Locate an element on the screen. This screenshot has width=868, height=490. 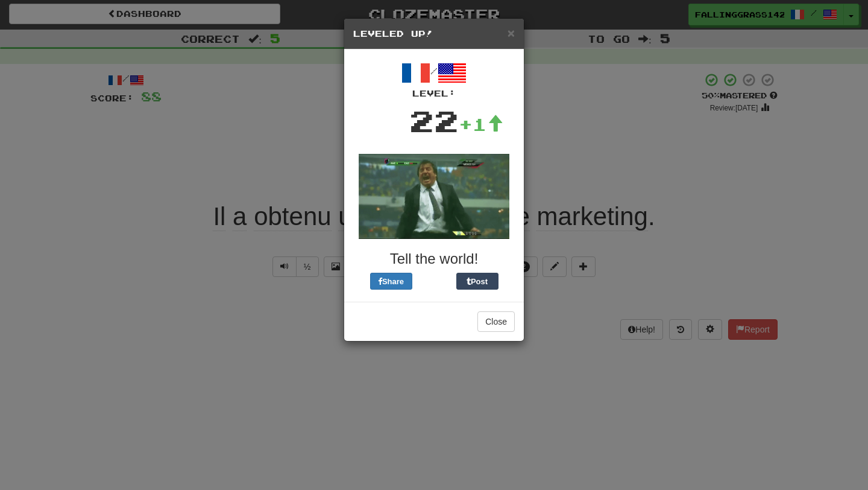
div: Level: is located at coordinates (434, 94).